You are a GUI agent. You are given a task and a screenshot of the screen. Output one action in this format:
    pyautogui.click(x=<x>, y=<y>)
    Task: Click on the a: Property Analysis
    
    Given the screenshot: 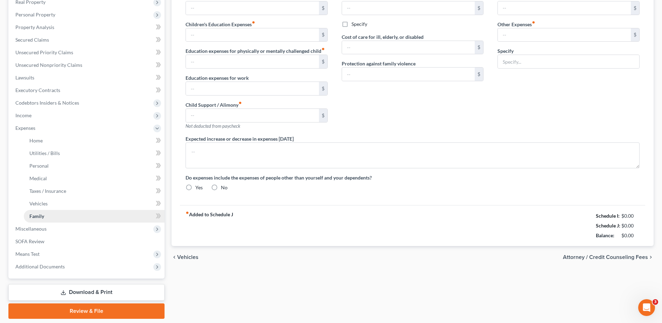 What is the action you would take?
    pyautogui.click(x=87, y=27)
    